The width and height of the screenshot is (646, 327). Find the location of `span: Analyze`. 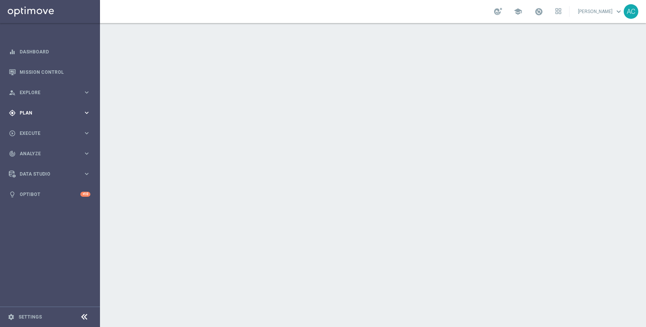

span: Analyze is located at coordinates (51, 154).